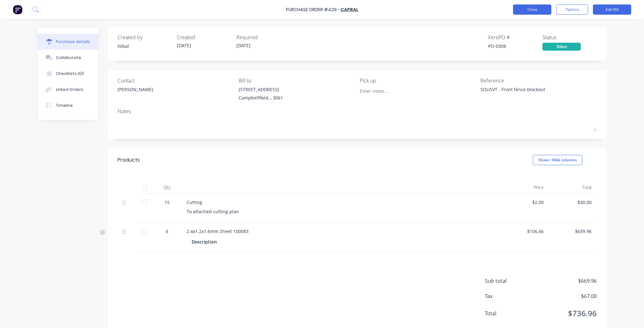 The image size is (644, 328). I want to click on div: Required, so click(263, 37).